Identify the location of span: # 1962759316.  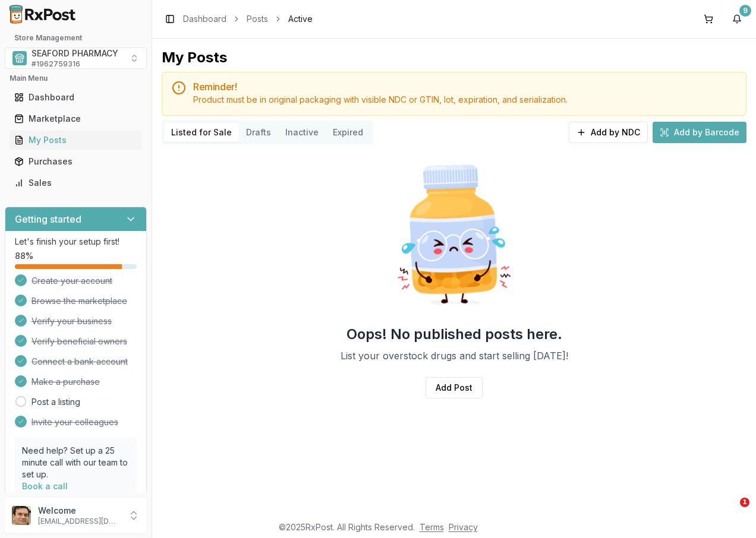
(56, 64).